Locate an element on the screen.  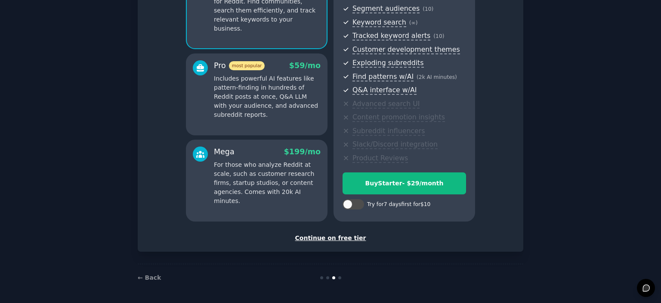
span: Tracked keyword alerts is located at coordinates (391, 36).